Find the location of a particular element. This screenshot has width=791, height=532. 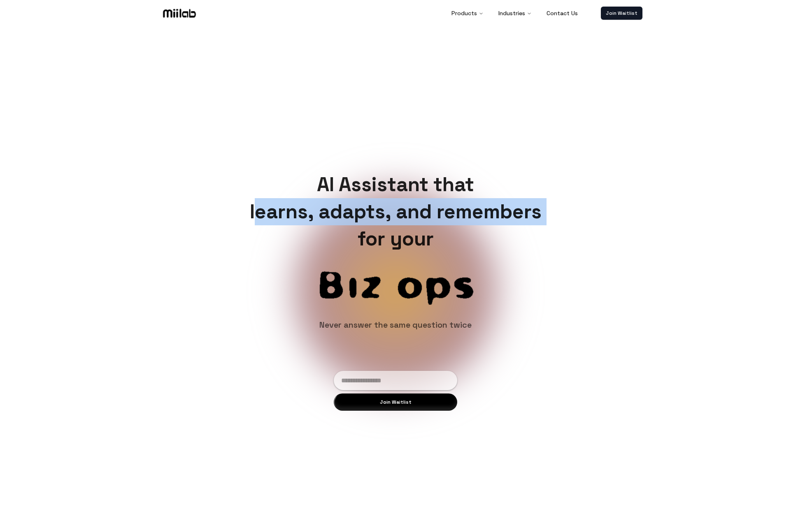

a: Contact Us is located at coordinates (562, 13).